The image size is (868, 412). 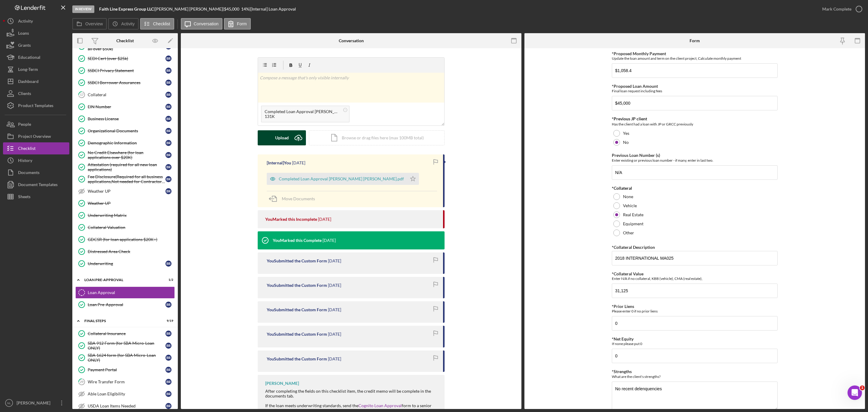 What do you see at coordinates (36, 94) in the screenshot?
I see `a: Clients` at bounding box center [36, 94].